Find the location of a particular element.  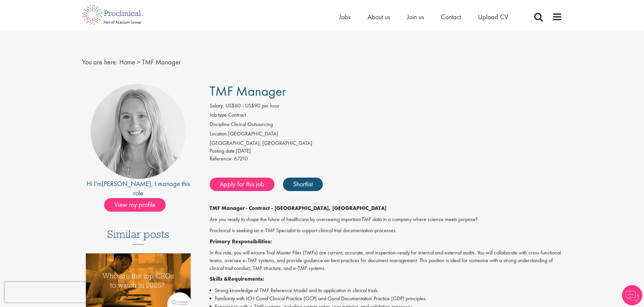

span: Posting date: is located at coordinates (222, 151).